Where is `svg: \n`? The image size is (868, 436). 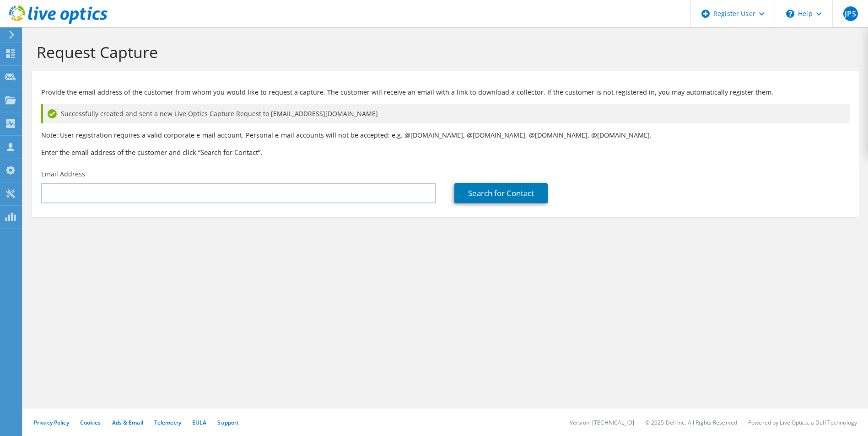
svg: \n is located at coordinates (790, 14).